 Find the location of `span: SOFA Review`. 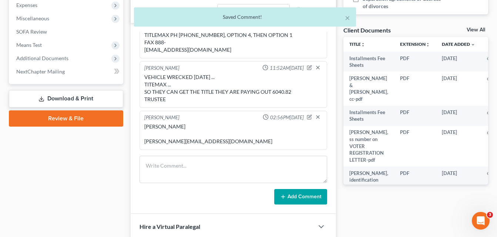

span: SOFA Review is located at coordinates (31, 31).